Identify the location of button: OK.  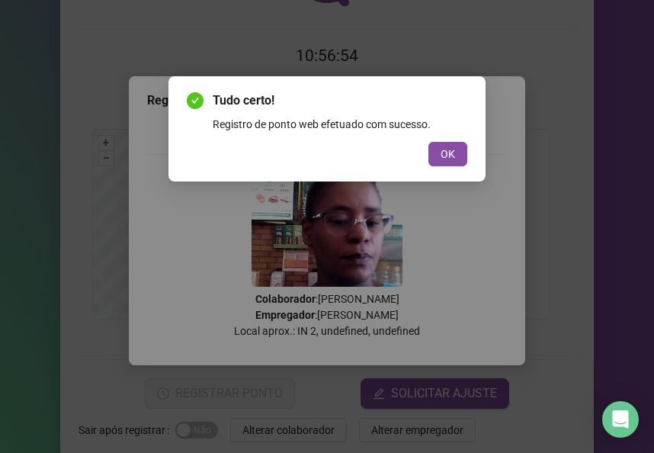
(447, 154).